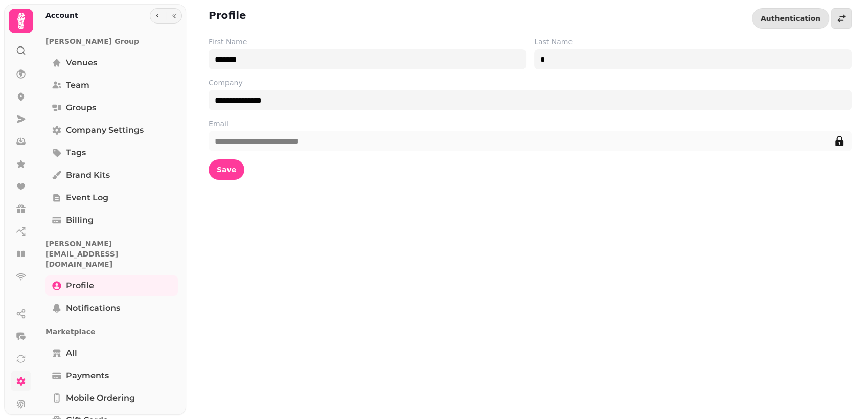 The image size is (868, 419). What do you see at coordinates (71, 353) in the screenshot?
I see `span: All` at bounding box center [71, 353].